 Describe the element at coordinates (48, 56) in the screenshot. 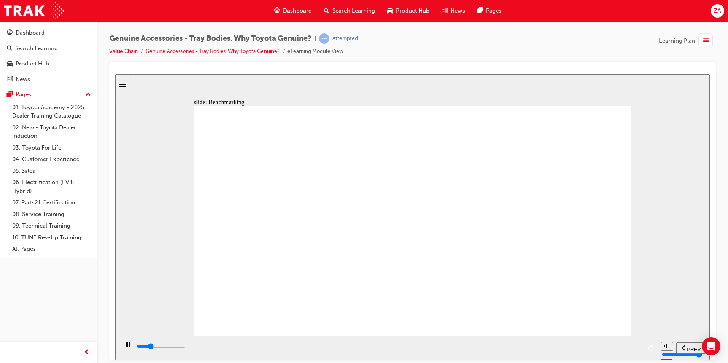

I see `button: DashboardSearch LearningProduct HubNews` at that location.